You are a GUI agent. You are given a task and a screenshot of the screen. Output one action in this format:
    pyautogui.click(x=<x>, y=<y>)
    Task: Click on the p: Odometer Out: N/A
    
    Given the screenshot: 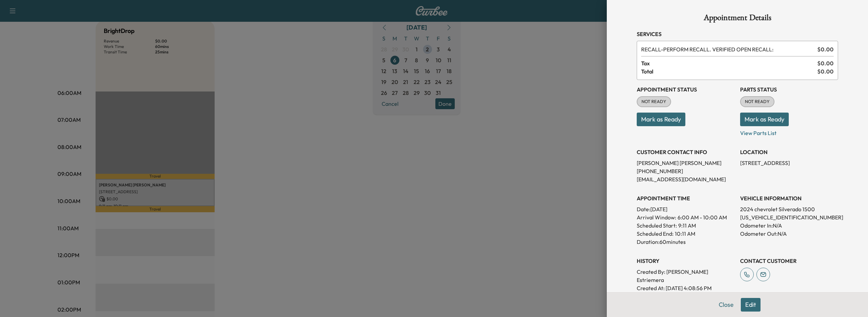 What is the action you would take?
    pyautogui.click(x=789, y=234)
    